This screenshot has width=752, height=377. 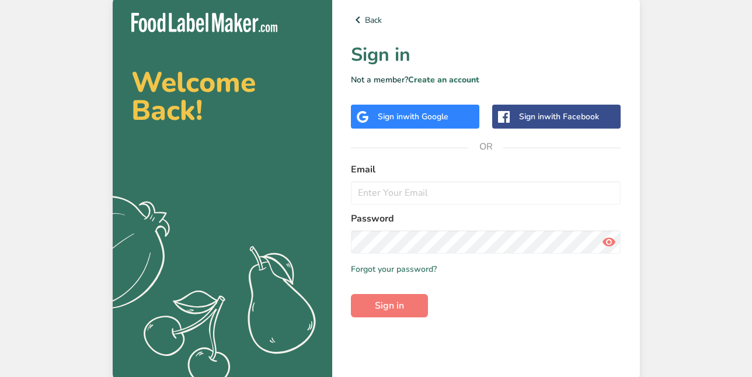 What do you see at coordinates (486, 79) in the screenshot?
I see `p: Not a member?` at bounding box center [486, 79].